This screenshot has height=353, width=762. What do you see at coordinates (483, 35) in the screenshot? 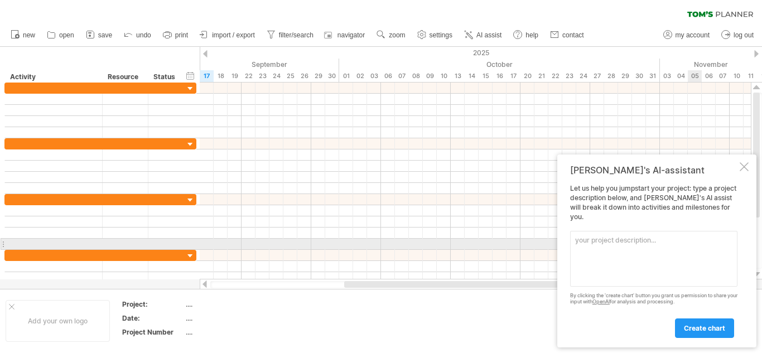
I see `a: AI assist` at bounding box center [483, 35].